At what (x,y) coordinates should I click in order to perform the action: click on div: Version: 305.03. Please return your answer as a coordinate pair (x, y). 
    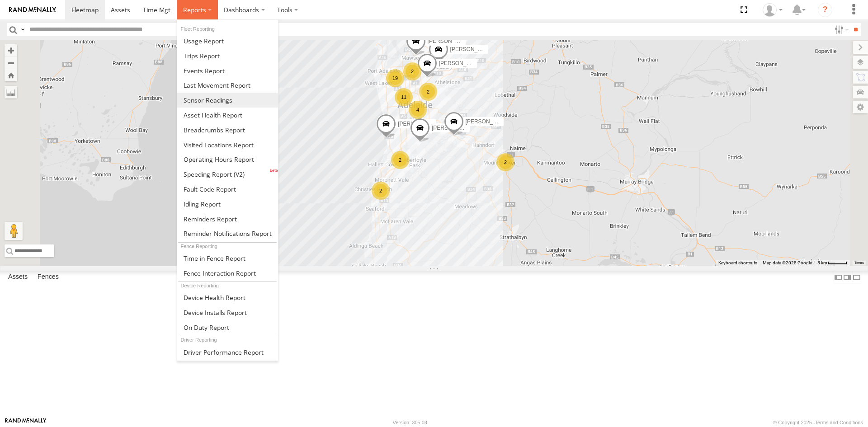
    Looking at the image, I should click on (410, 422).